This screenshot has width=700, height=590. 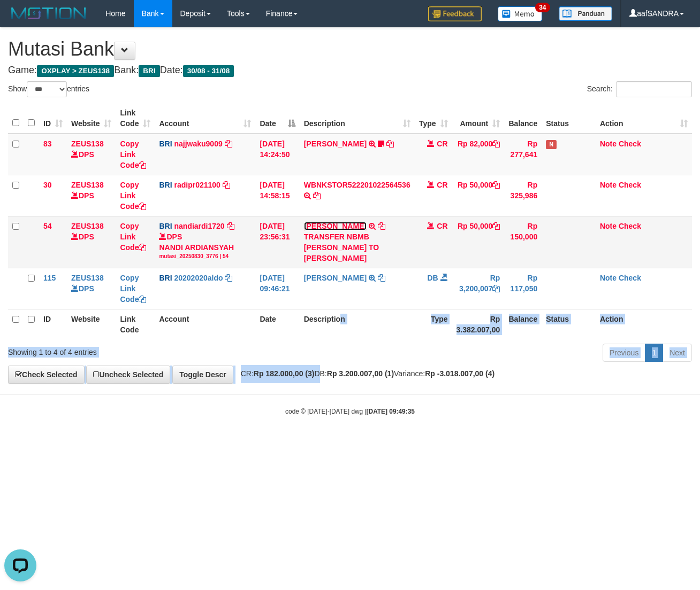 I want to click on a: Previous, so click(x=623, y=353).